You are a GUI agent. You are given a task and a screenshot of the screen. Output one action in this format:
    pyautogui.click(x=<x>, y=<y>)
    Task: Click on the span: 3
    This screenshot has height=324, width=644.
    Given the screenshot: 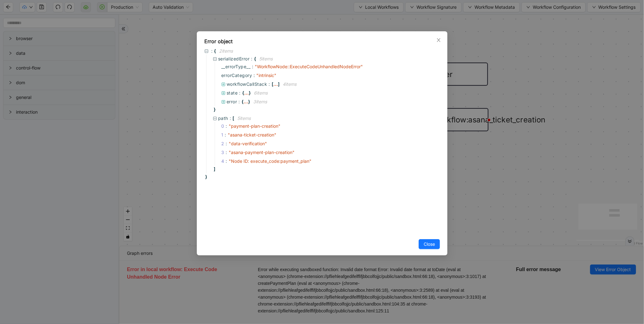 What is the action you would take?
    pyautogui.click(x=225, y=153)
    